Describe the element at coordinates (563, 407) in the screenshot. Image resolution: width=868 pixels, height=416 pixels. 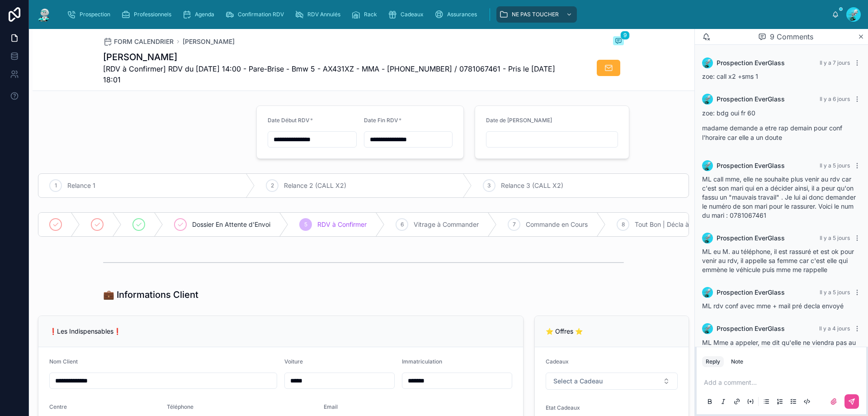
I see `span: Etat Cadeaux` at that location.